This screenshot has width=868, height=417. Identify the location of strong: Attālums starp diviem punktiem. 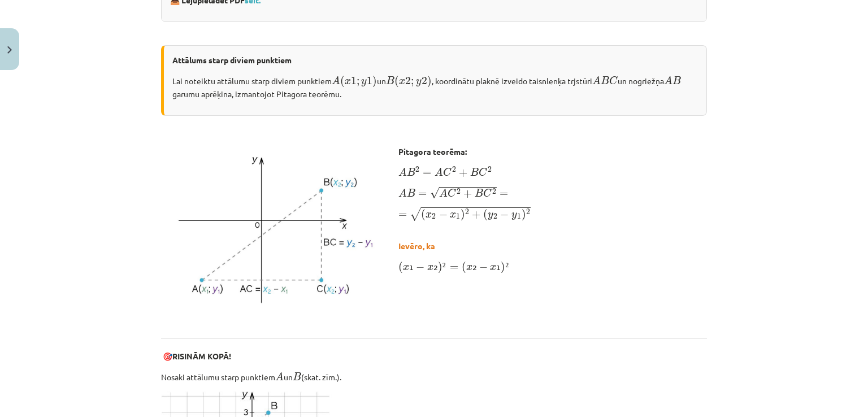
(232, 60).